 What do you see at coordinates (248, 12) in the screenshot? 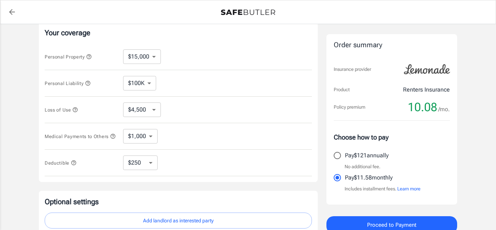
I see `img: Back to quotes` at bounding box center [248, 12].